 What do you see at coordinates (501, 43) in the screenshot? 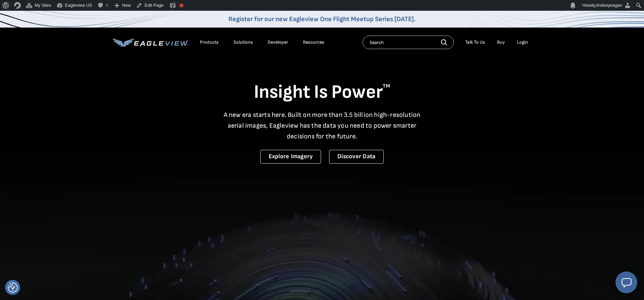
I see `a: Buy` at bounding box center [501, 43].